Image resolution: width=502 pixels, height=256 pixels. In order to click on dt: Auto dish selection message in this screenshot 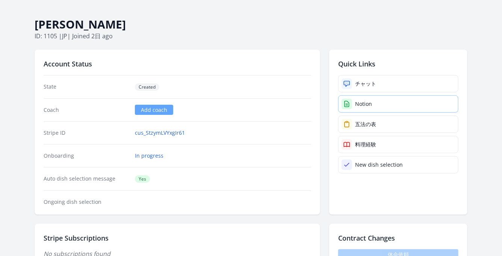, I will do `click(86, 179)`.